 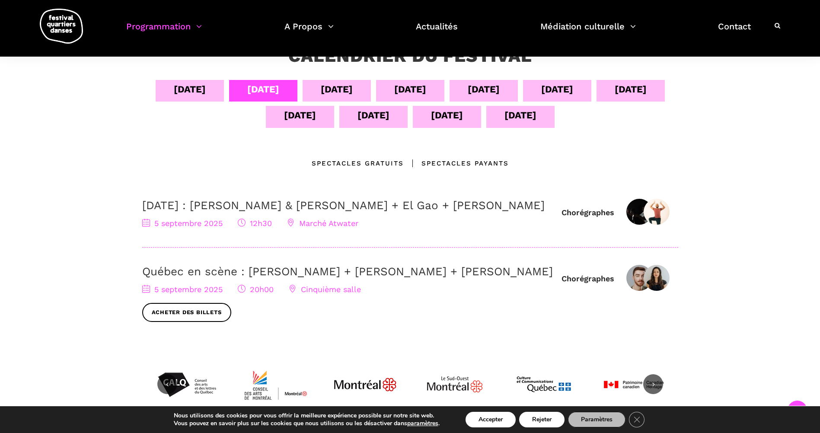 What do you see at coordinates (455, 385) in the screenshot?
I see `img: Logo_Mtl_Le_Sud-Ouest.svg_` at bounding box center [455, 385].